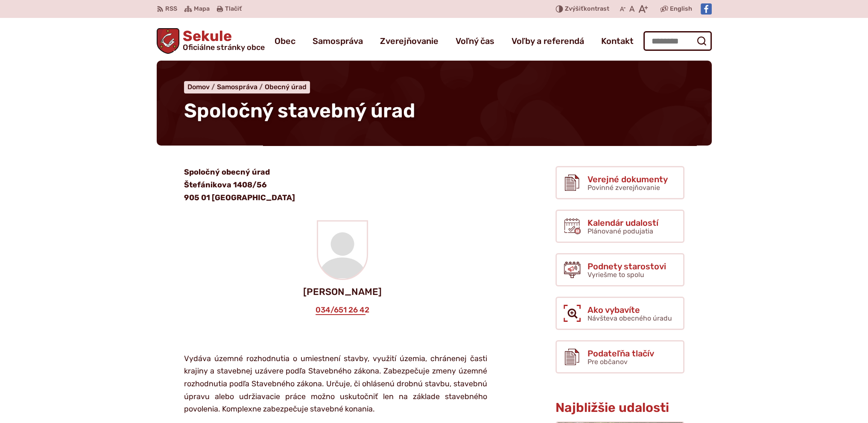 The image size is (868, 423). Describe the element at coordinates (171, 9) in the screenshot. I see `span: RSS` at that location.